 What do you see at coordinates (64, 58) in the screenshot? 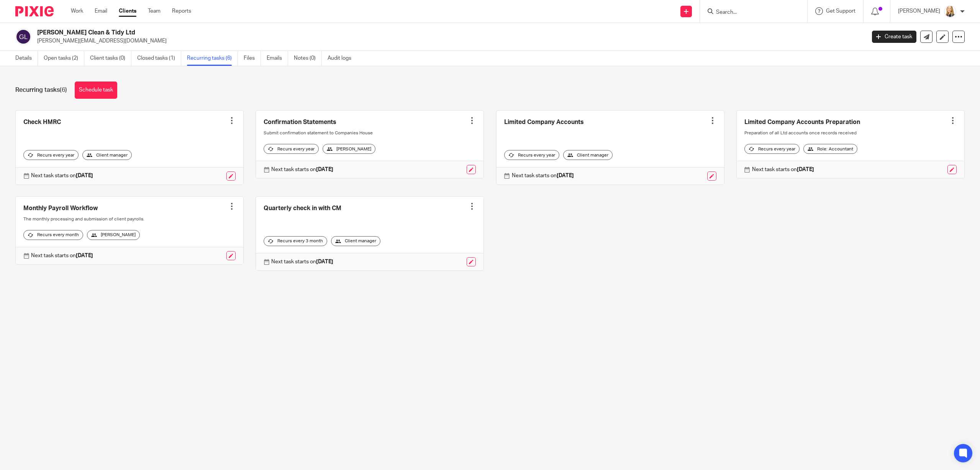
I see `a: Open tasks (2)` at bounding box center [64, 58].